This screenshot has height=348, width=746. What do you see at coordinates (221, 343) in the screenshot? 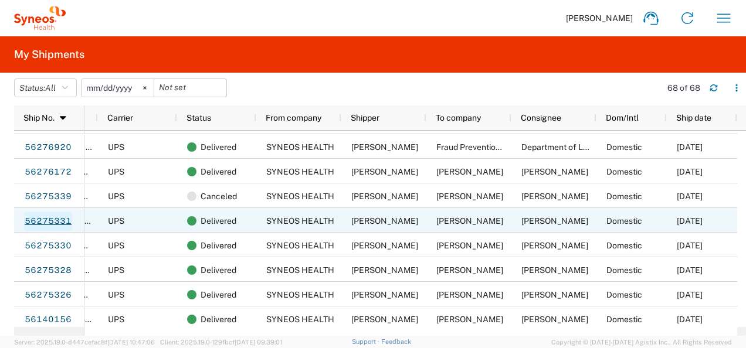
I see `span: Client: 2025.19.0-129fbcf` at bounding box center [221, 343].